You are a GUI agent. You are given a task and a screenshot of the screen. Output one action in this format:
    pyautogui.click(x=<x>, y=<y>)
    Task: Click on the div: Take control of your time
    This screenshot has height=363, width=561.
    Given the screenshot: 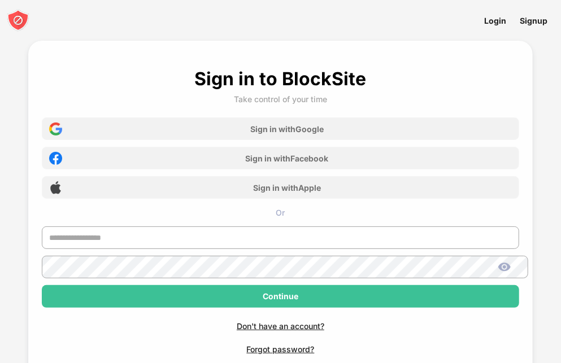 What is the action you would take?
    pyautogui.click(x=280, y=99)
    